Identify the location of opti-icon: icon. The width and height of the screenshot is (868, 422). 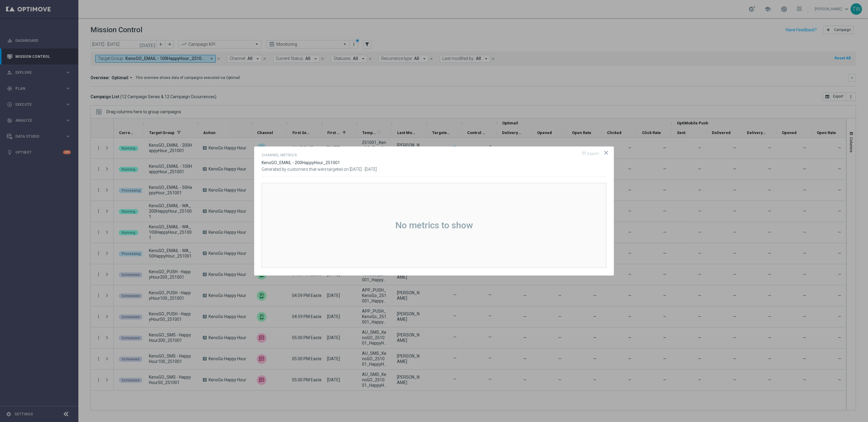
(606, 153).